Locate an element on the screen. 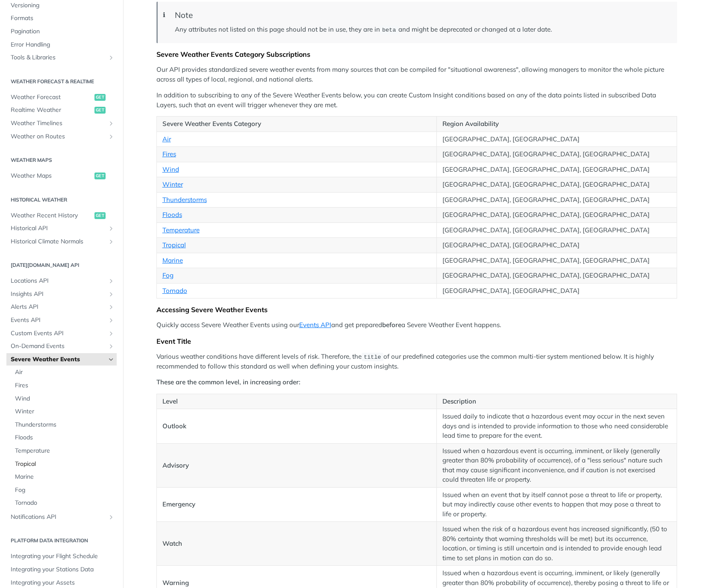 The width and height of the screenshot is (710, 588). a: Fog is located at coordinates (64, 490).